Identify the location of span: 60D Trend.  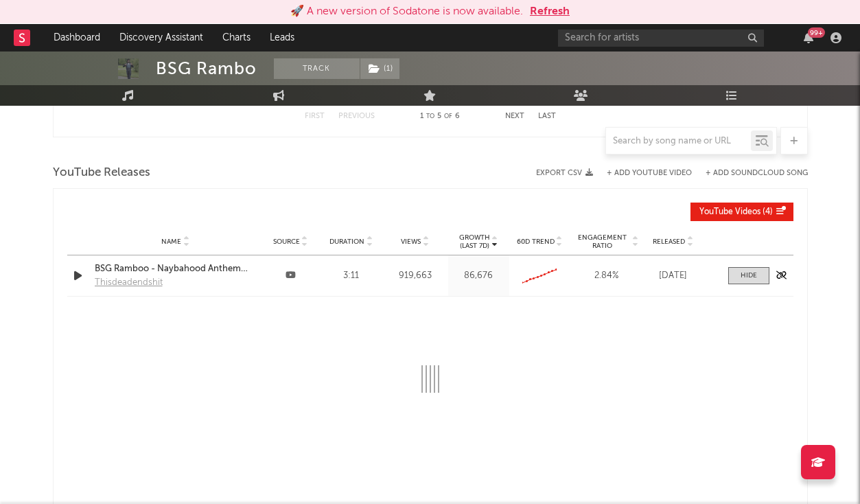
(535, 241).